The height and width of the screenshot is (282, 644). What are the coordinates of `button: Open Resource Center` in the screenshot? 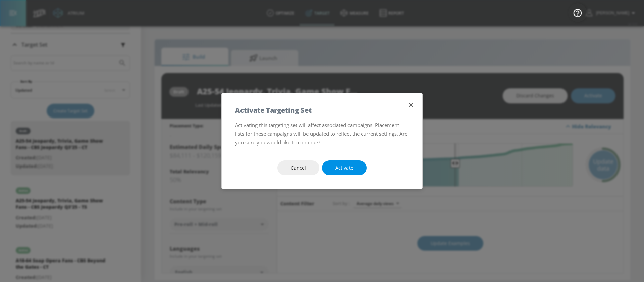 It's located at (577, 13).